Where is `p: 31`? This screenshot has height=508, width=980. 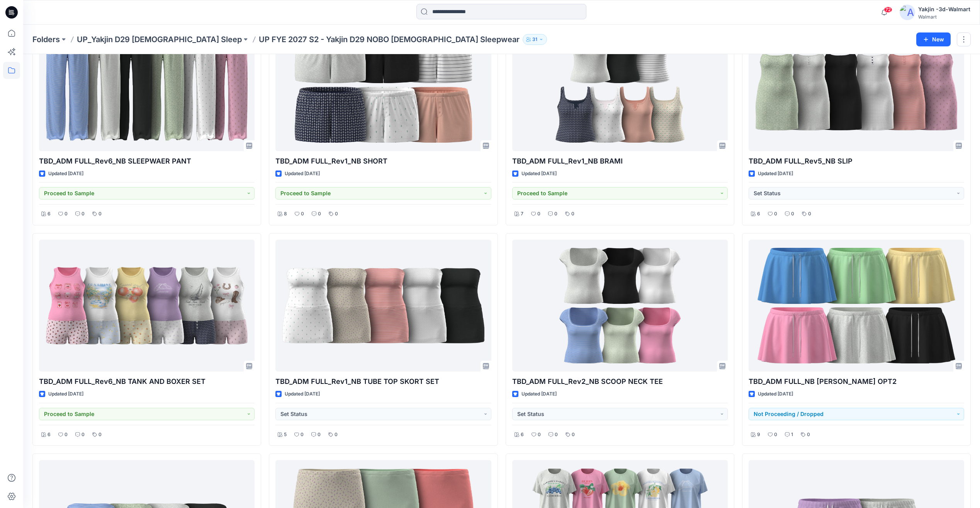
p: 31 is located at coordinates (534, 39).